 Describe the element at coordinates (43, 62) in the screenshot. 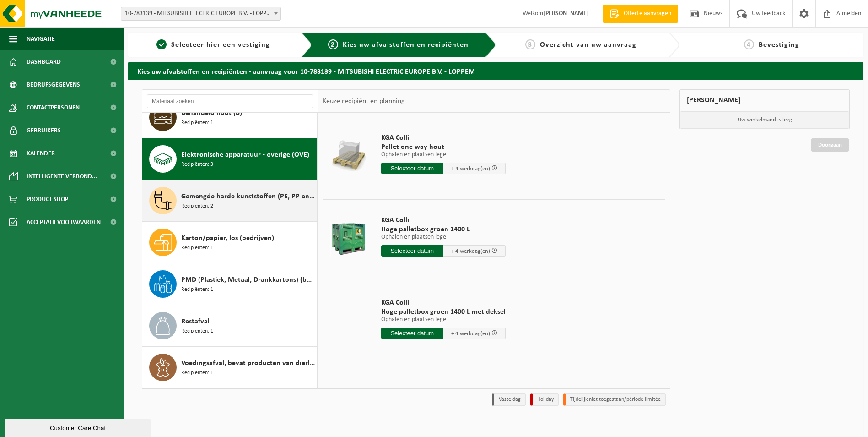

I see `span: Dashboard` at that location.